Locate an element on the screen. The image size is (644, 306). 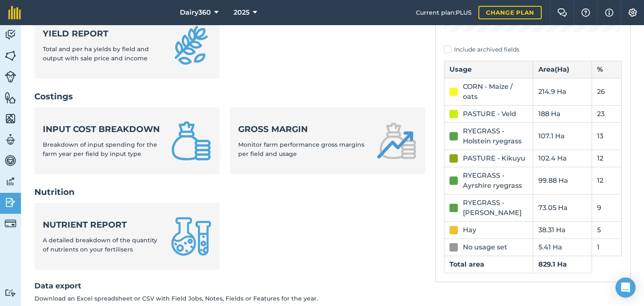
img: fieldmargin Logo is located at coordinates (15, 13).